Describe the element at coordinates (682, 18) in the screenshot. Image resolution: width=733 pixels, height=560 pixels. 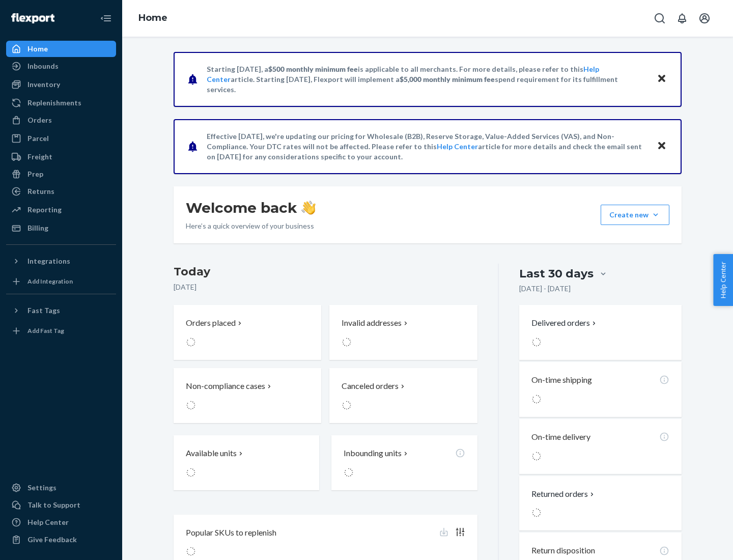
I see `button: Open notifications` at that location.